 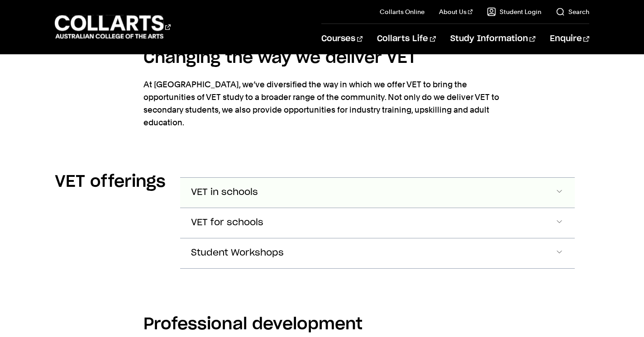 I want to click on a: Courses, so click(x=341, y=39).